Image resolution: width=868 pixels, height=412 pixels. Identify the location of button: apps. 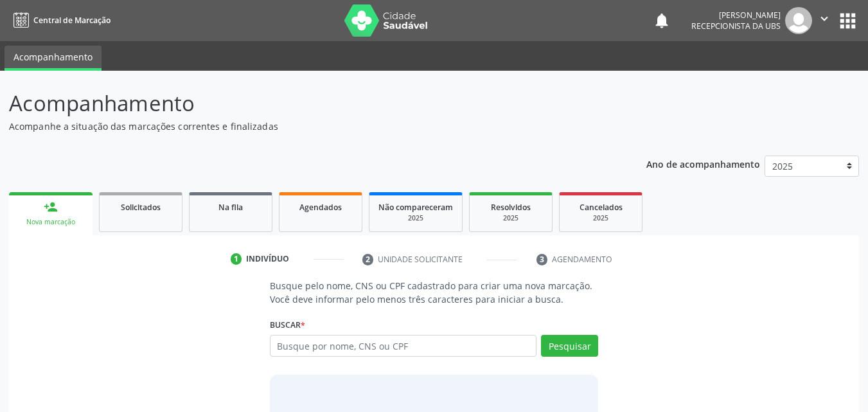
(848, 20).